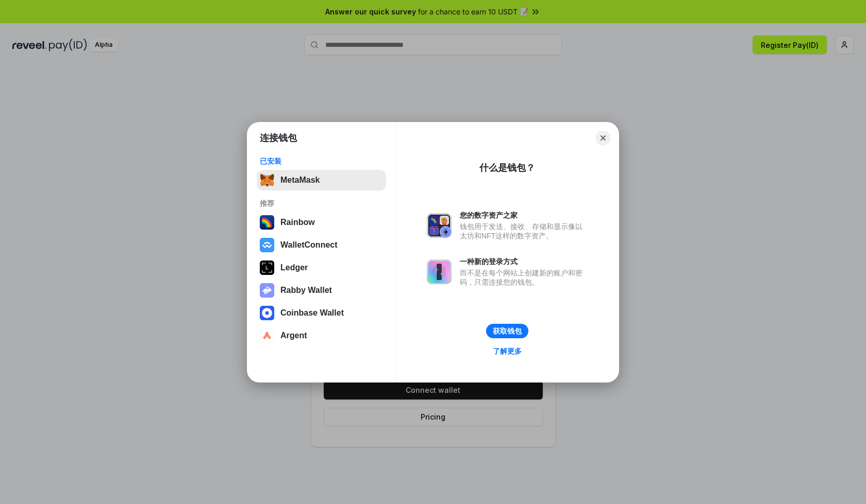 The height and width of the screenshot is (504, 866). I want to click on button: Ledger, so click(321, 268).